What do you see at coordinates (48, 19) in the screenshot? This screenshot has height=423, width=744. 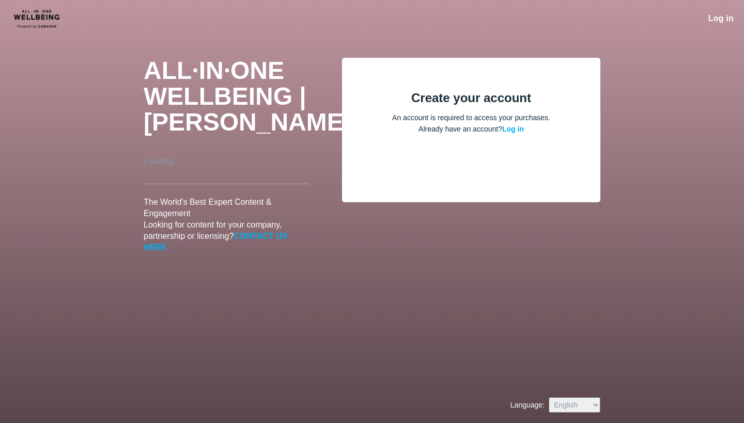 I see `img: CARAVAN` at bounding box center [48, 19].